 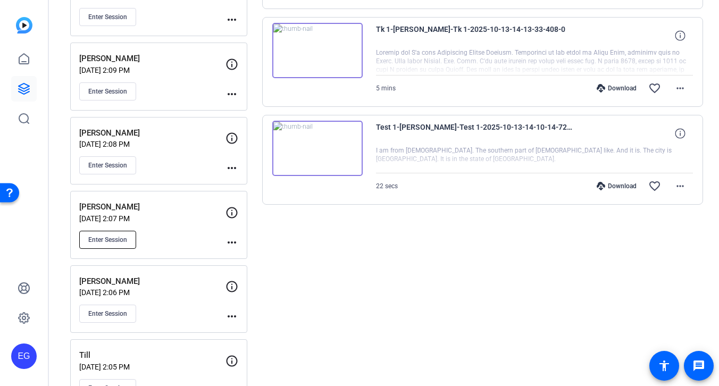 I want to click on div: EG, so click(x=24, y=356).